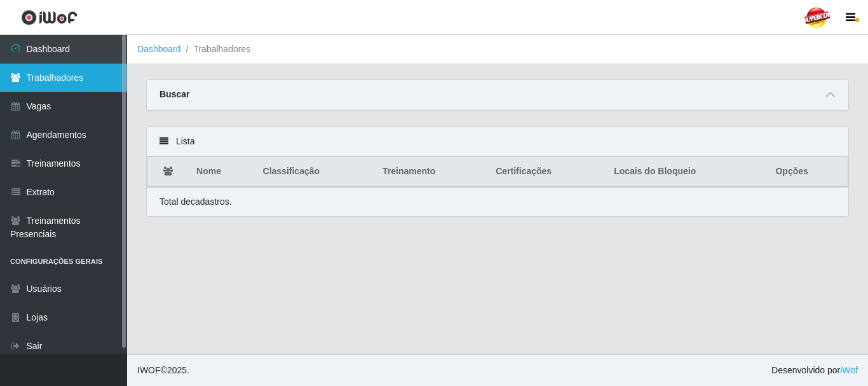  What do you see at coordinates (149, 370) in the screenshot?
I see `span: IWOF` at bounding box center [149, 370].